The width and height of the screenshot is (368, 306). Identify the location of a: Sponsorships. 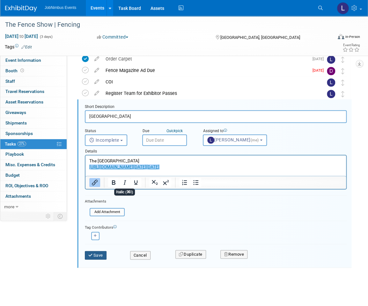
(33, 134).